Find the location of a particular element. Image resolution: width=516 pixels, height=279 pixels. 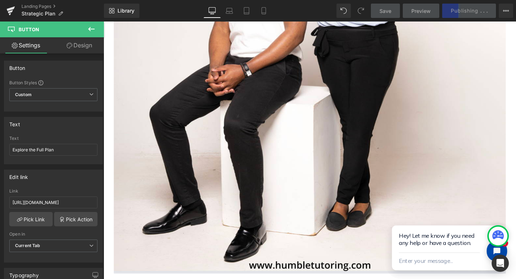

div: Button Styles is located at coordinates (53, 82).